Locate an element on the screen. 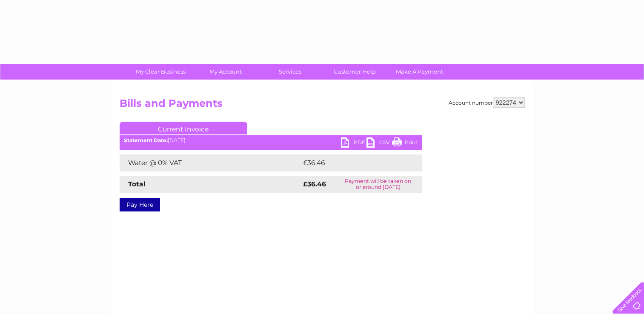 The image size is (644, 314). strong: Total is located at coordinates (137, 184).